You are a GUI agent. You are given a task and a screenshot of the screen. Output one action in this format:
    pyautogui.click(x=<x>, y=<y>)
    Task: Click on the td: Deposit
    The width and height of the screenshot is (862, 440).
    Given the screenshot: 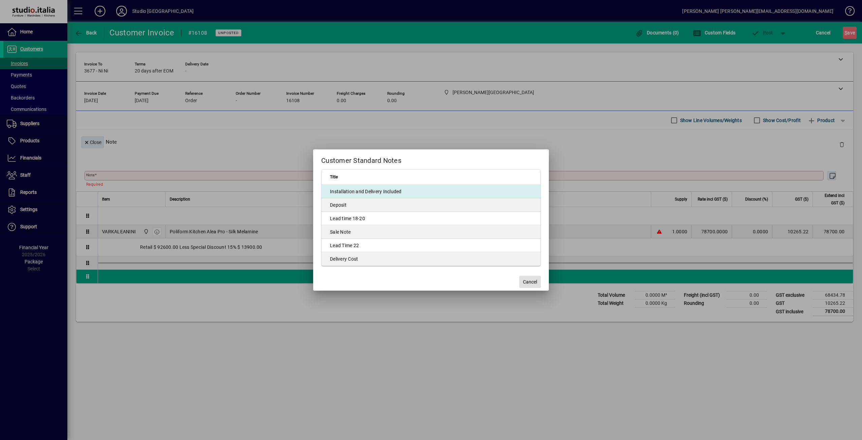 What is the action you would take?
    pyautogui.click(x=431, y=205)
    